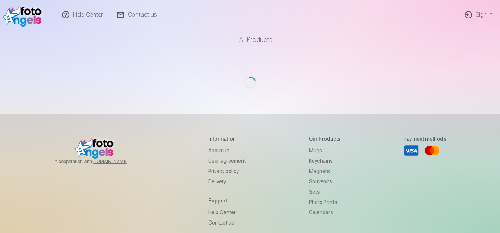  Describe the element at coordinates (227, 150) in the screenshot. I see `a: About us` at that location.